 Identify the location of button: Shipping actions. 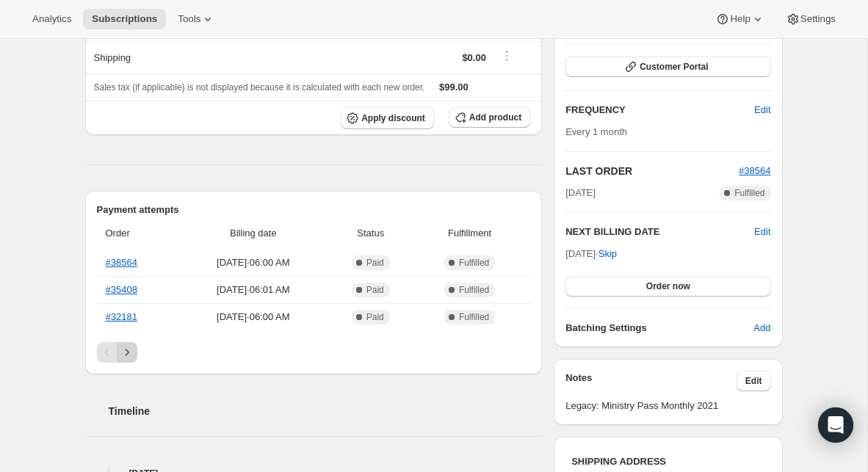
(507, 56).